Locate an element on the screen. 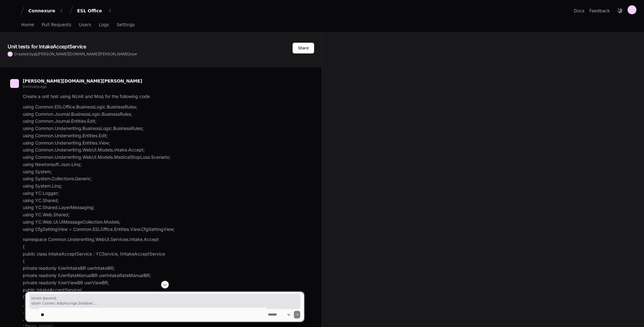 The height and width of the screenshot is (327, 644). a: Docs is located at coordinates (580, 11).